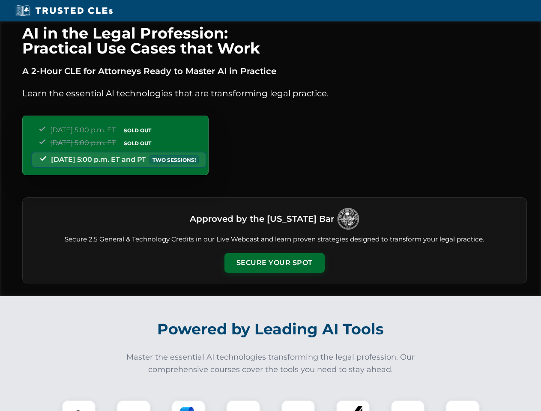 The height and width of the screenshot is (411, 541). What do you see at coordinates (348, 219) in the screenshot?
I see `img: Logo` at bounding box center [348, 219].